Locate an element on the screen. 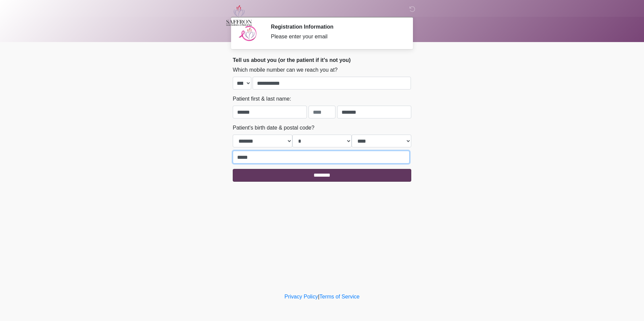  img: Saffron Laser Aesthetics and Medical Spa Logo is located at coordinates (239, 15).